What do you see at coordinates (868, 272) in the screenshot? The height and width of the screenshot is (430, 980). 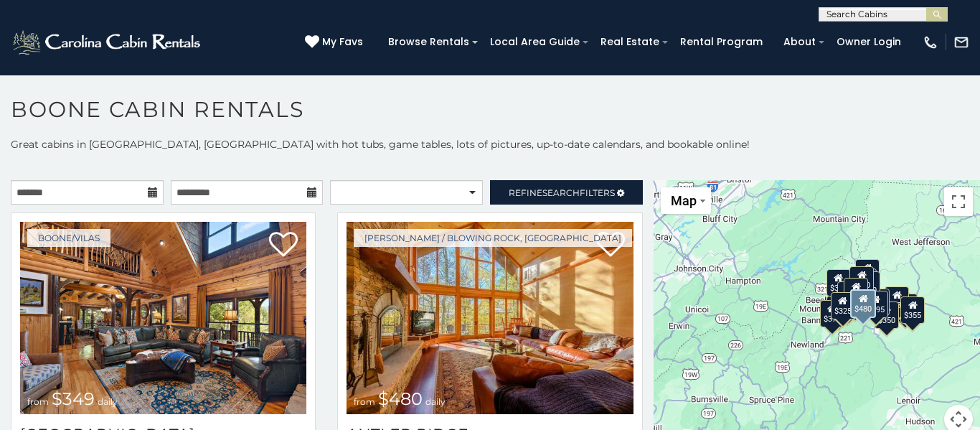 I see `div: $525` at bounding box center [868, 272].